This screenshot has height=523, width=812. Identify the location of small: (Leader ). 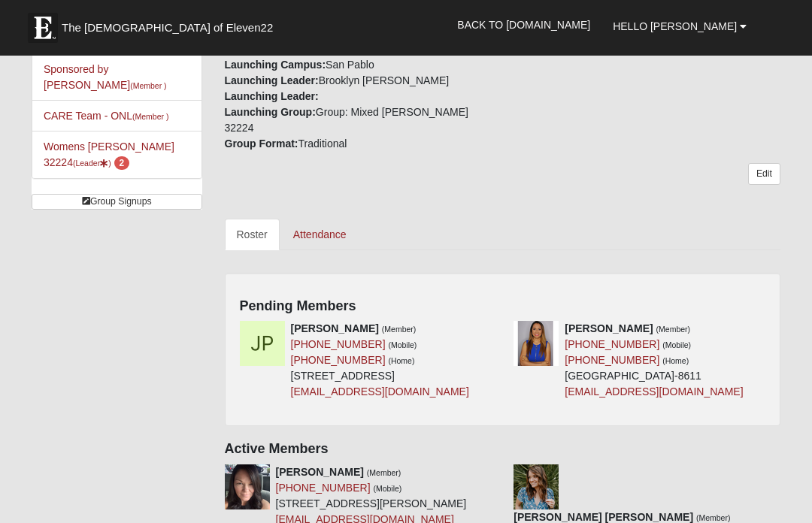
(92, 163).